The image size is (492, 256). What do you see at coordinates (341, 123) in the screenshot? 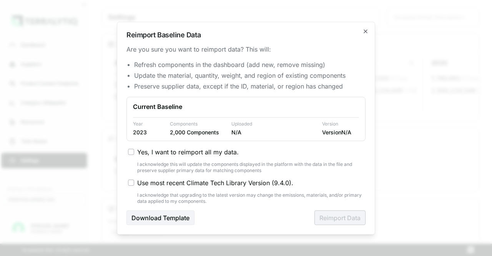
I see `div: Version` at bounding box center [341, 123].